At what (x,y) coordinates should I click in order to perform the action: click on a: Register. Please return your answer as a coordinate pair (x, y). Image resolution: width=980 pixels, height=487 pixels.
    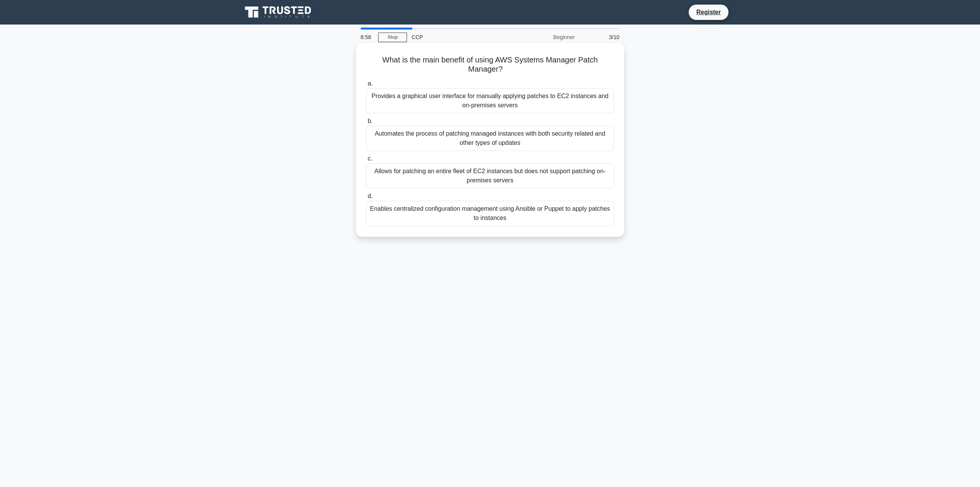
    Looking at the image, I should click on (709, 11).